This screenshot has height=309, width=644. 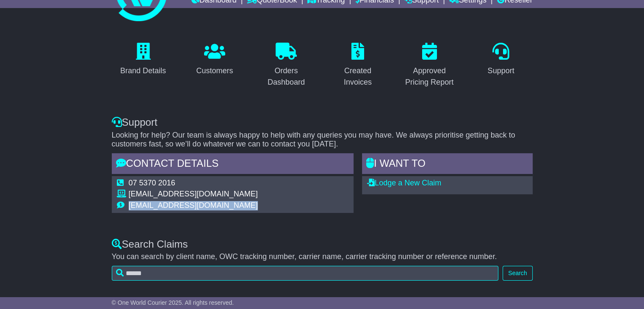 I want to click on td: 07 5370 2016, so click(x=193, y=184).